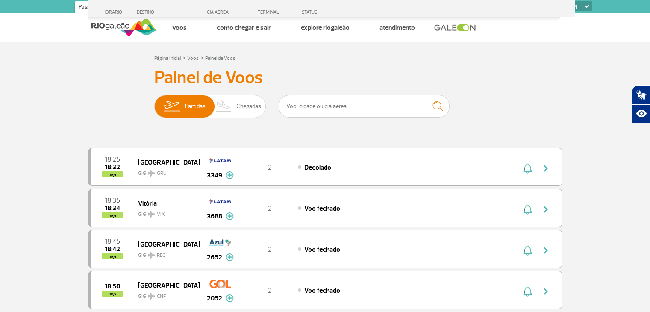  What do you see at coordinates (168, 12) in the screenshot?
I see `div: DESTINO` at bounding box center [168, 12].